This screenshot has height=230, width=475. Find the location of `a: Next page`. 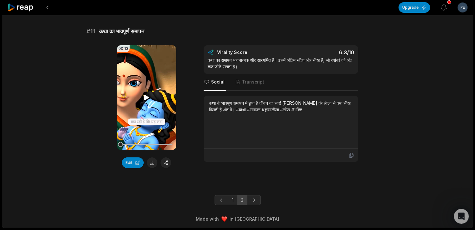

a: Next page is located at coordinates (254, 200).